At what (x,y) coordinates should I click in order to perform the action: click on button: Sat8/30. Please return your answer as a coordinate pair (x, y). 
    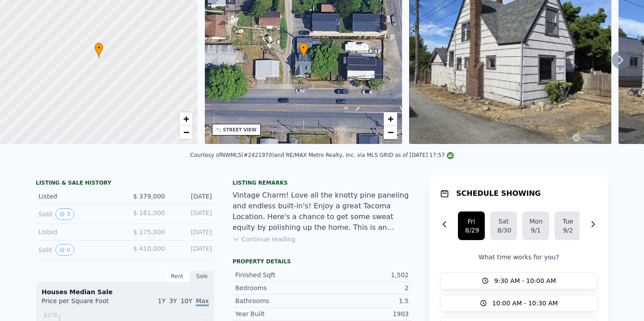
    Looking at the image, I should click on (504, 226).